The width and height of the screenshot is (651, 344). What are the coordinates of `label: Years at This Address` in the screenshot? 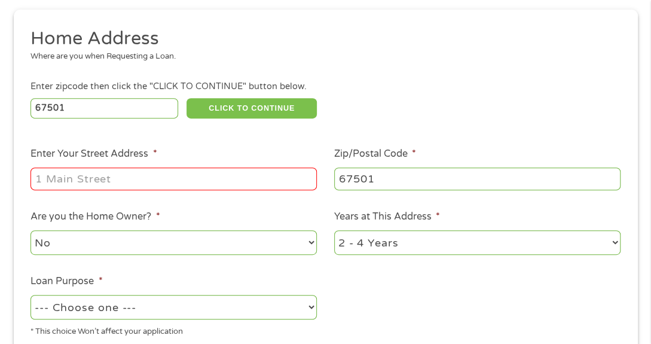 It's located at (387, 216).